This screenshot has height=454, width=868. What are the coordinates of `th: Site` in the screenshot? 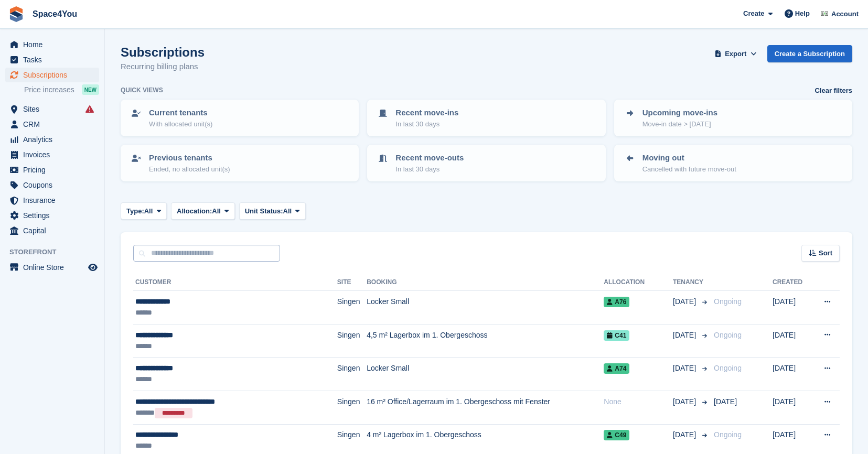 It's located at (352, 283).